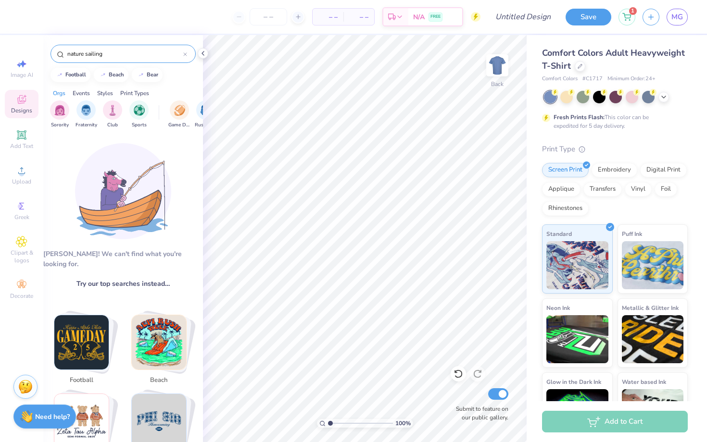  I want to click on span: Puff Ink, so click(632, 234).